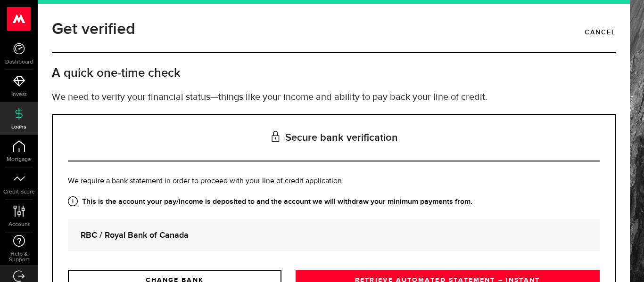 This screenshot has height=282, width=644. I want to click on h2: A quick one-time check, so click(334, 73).